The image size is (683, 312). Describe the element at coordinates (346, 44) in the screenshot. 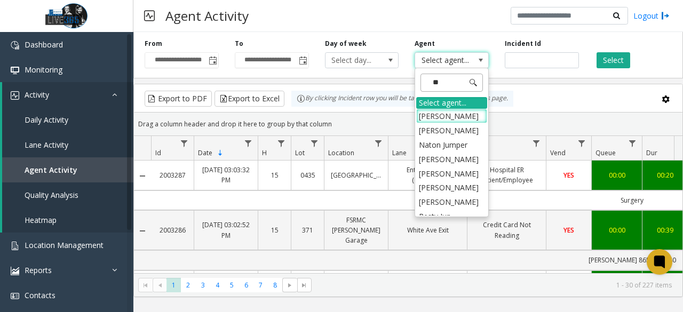

I see `label: Day of week` at that location.